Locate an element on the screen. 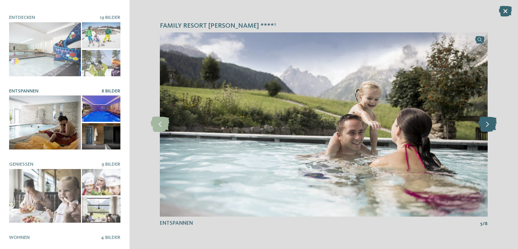 Image resolution: width=518 pixels, height=249 pixels. span: 19 Bilder is located at coordinates (110, 18).